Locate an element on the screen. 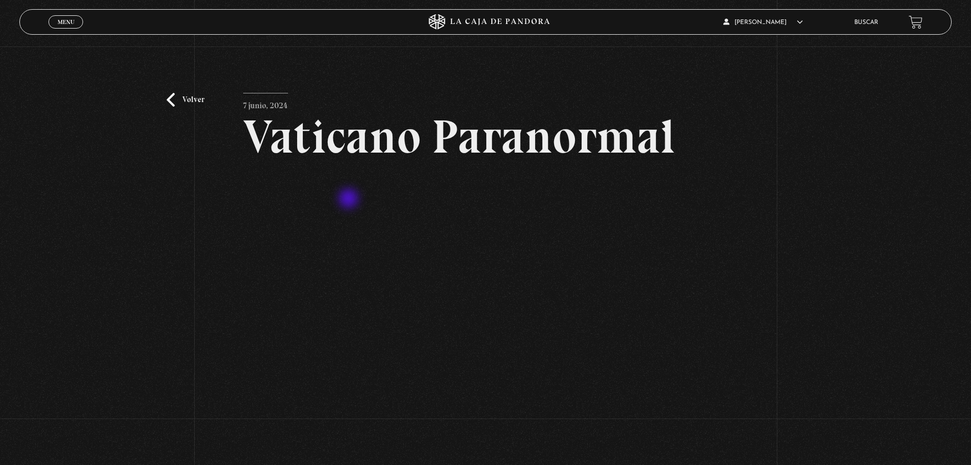 Image resolution: width=971 pixels, height=465 pixels. a: View your shopping cart is located at coordinates (916, 22).